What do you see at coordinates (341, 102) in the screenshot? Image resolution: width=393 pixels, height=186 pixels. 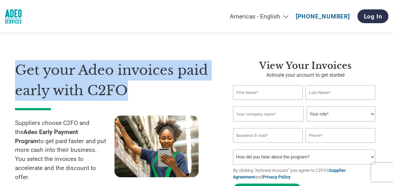 I see `div: Invalid last name or last name is too long` at bounding box center [341, 102].